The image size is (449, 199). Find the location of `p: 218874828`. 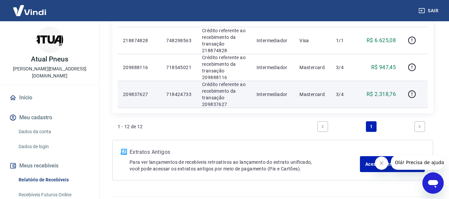

p: 218874828 is located at coordinates (139, 41).